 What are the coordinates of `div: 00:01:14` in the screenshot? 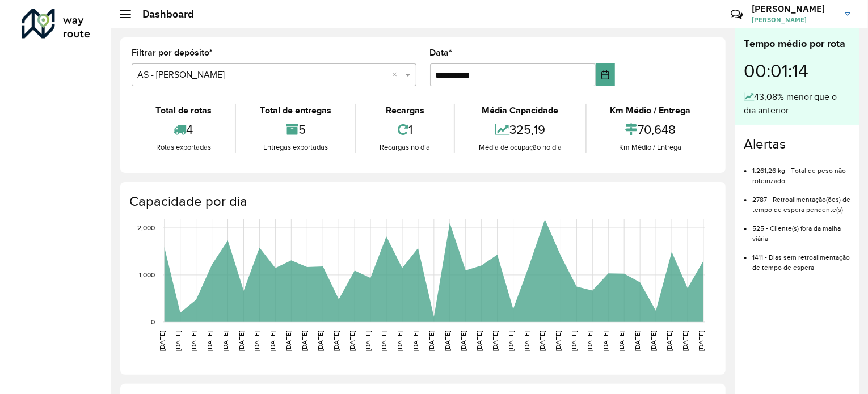 It's located at (797, 71).